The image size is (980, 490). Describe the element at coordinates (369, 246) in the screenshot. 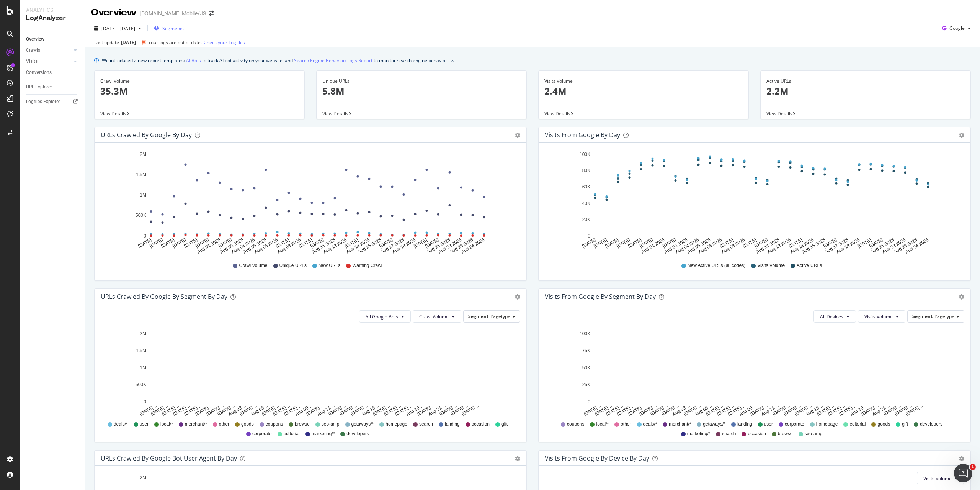

I see `text: Aug 15 2025` at that location.